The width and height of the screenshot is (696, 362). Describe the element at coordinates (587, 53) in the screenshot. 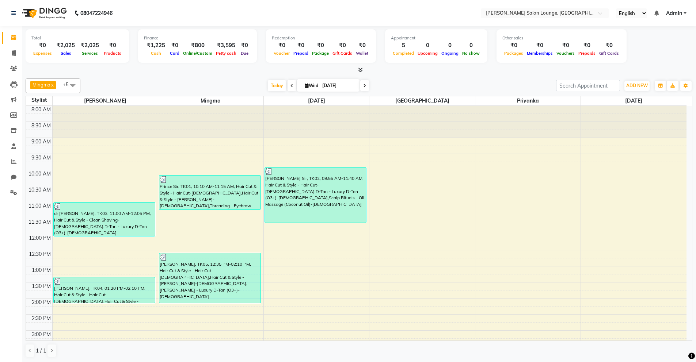

I see `span: Prepaids` at that location.